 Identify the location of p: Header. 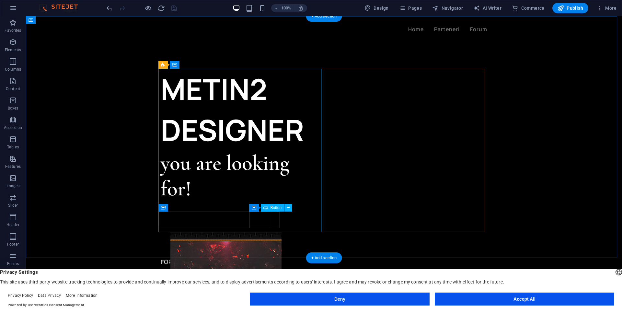
(13, 225).